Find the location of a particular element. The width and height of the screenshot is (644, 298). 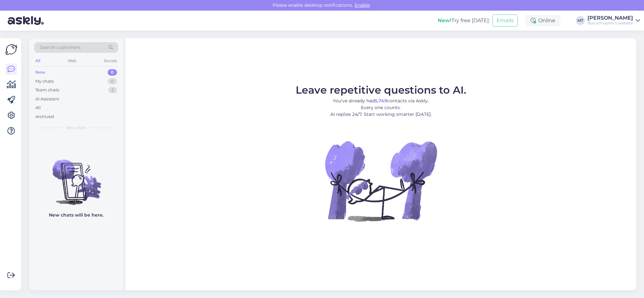

div: Online is located at coordinates (543, 21).